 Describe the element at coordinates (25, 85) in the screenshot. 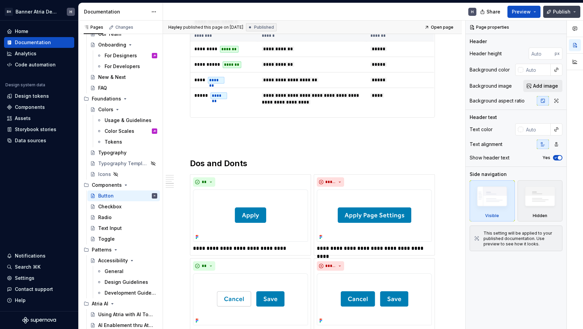

I see `div: Design system data` at that location.